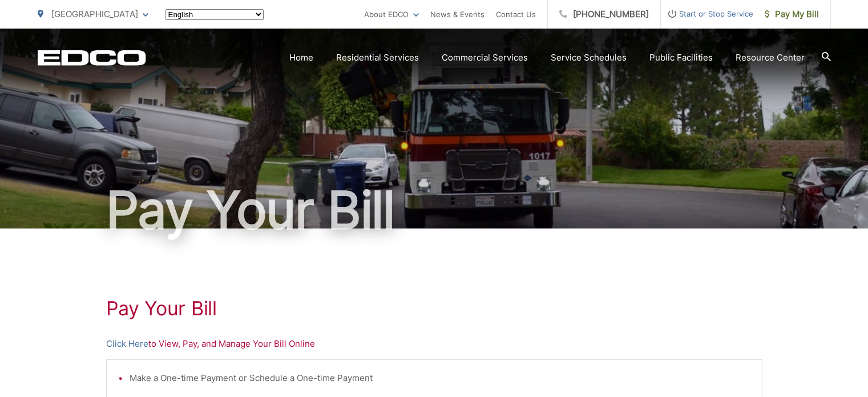  I want to click on a: Residential Services, so click(377, 58).